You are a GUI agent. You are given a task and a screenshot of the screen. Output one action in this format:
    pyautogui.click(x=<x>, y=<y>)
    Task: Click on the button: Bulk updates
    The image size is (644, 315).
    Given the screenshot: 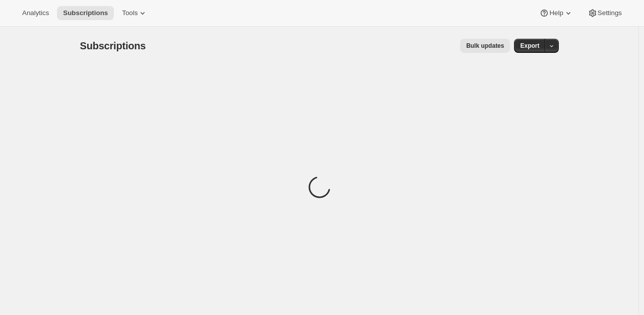 What is the action you would take?
    pyautogui.click(x=485, y=46)
    